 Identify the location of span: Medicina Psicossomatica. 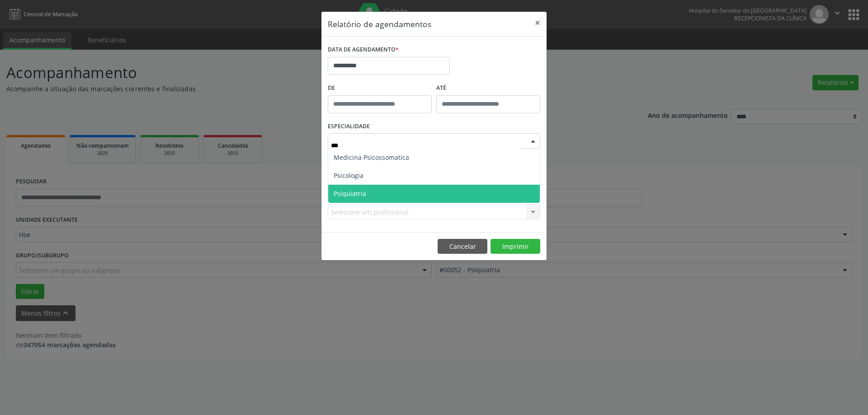
(371, 157).